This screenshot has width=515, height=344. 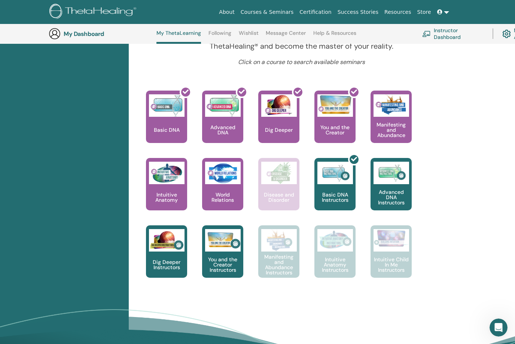 I want to click on a: Disease and Disorder Disease and Disorder, so click(x=279, y=192).